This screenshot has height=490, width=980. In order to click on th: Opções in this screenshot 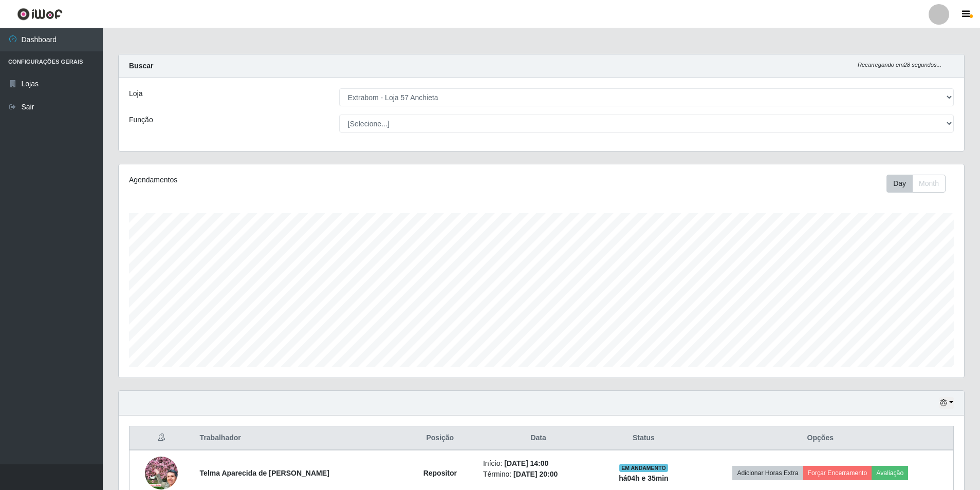, I will do `click(821, 438)`.